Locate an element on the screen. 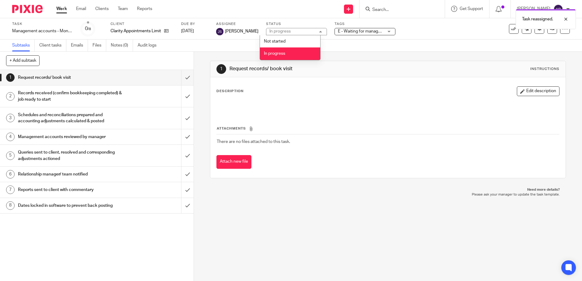 This screenshot has height=281, width=582. div: 2 is located at coordinates (10, 96).